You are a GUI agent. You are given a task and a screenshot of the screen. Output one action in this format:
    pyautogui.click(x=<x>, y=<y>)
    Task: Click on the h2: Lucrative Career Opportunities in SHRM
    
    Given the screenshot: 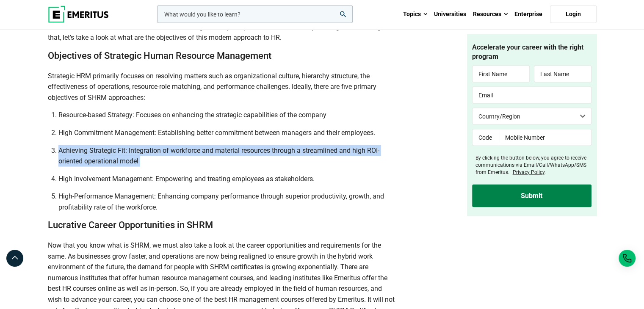 What is the action you would take?
    pyautogui.click(x=223, y=225)
    